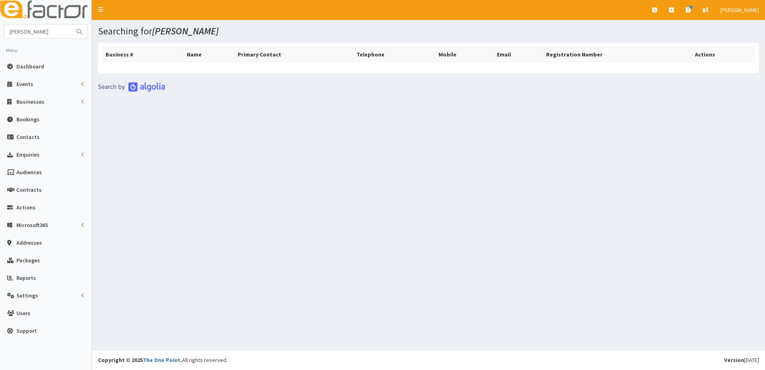 This screenshot has height=370, width=765. What do you see at coordinates (38, 31) in the screenshot?
I see `input: Search...` at bounding box center [38, 31].